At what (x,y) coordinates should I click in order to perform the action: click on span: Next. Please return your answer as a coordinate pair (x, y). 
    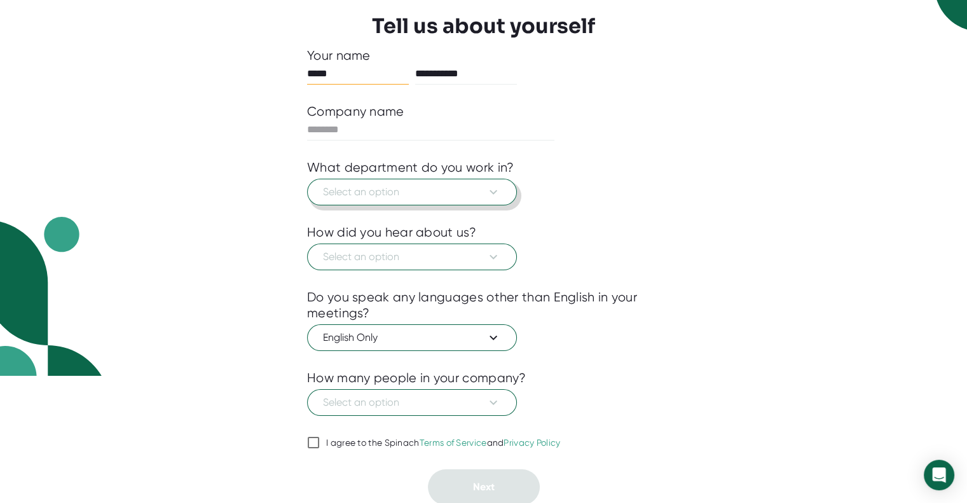
    Looking at the image, I should click on (484, 486).